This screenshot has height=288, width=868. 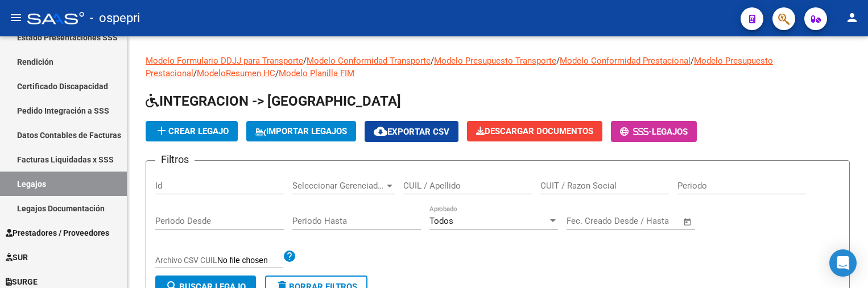 What do you see at coordinates (688, 222) in the screenshot?
I see `button: Open calendar` at bounding box center [688, 222].